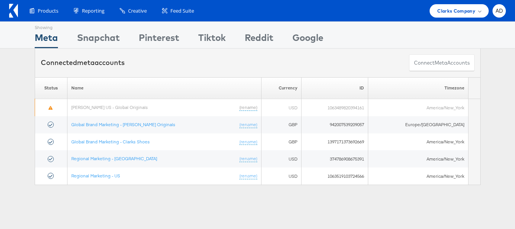 This screenshot has width=515, height=229. What do you see at coordinates (457, 11) in the screenshot?
I see `span: Clarks Company` at bounding box center [457, 11].